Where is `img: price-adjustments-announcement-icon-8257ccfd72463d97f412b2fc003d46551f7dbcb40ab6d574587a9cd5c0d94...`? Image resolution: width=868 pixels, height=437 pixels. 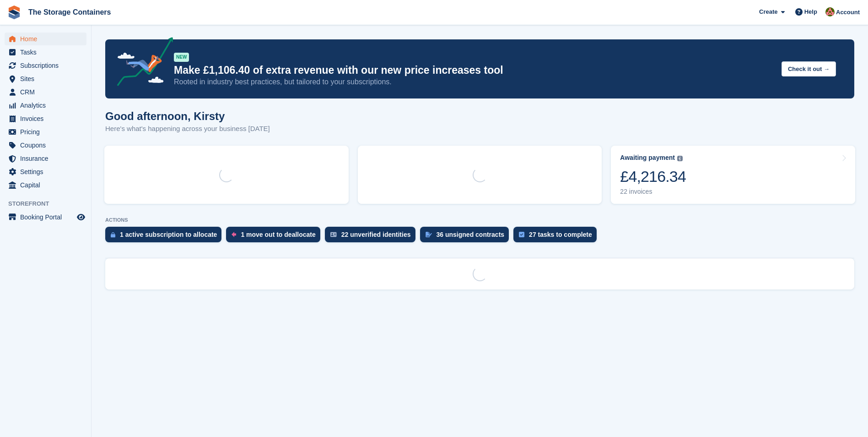
img: price-adjustments-announcement-icon-8257ccfd72463d97f412b2fc003d46551f7dbcb40ab6d574587a9cd5c0d94... is located at coordinates (142, 63).